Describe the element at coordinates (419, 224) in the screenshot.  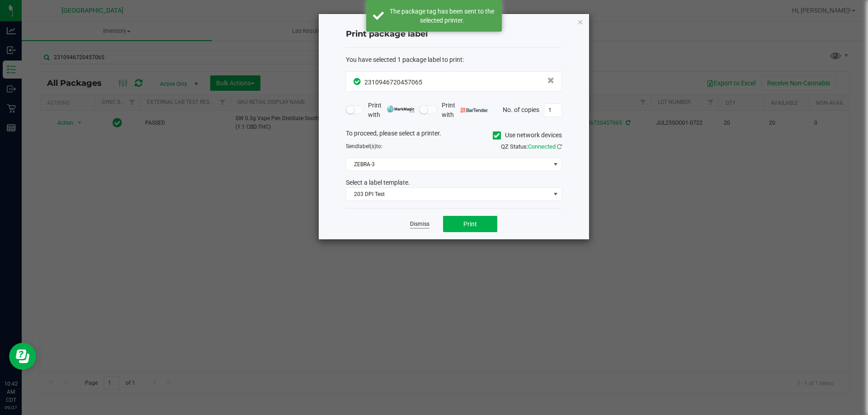
I see `a: Dismiss` at that location.